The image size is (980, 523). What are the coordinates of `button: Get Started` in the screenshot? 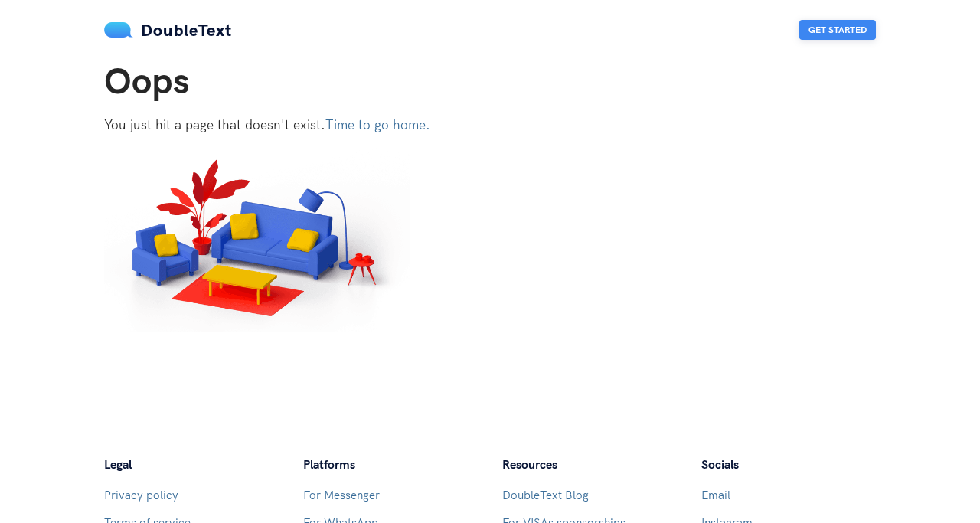 It's located at (837, 30).